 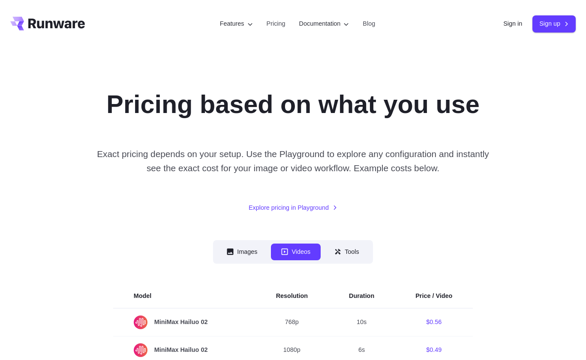 What do you see at coordinates (361, 297) in the screenshot?
I see `th: Duration` at bounding box center [361, 297].